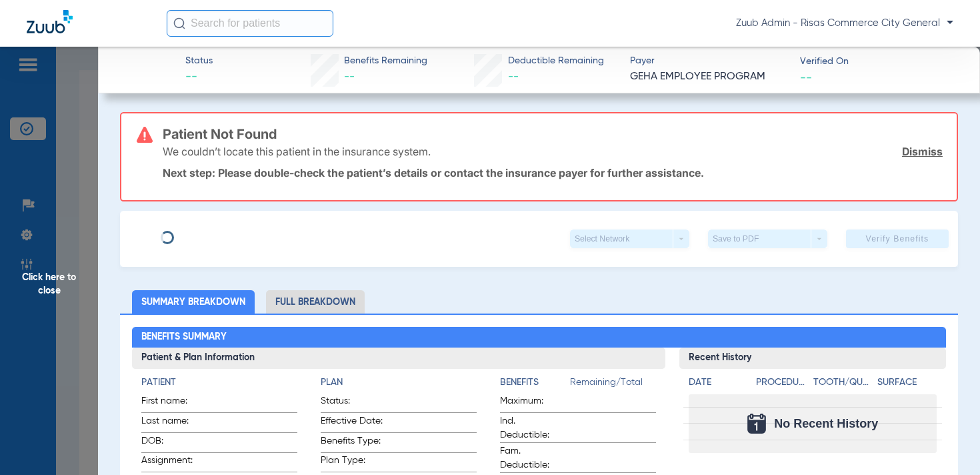 Image resolution: width=980 pixels, height=475 pixels. I want to click on app-breakdown-title: Patient, so click(219, 382).